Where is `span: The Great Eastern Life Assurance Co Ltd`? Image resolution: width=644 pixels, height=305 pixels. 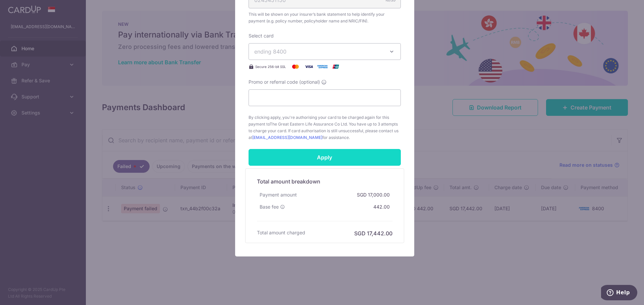
span: The Great Eastern Life Assurance Co Ltd is located at coordinates (308, 124).